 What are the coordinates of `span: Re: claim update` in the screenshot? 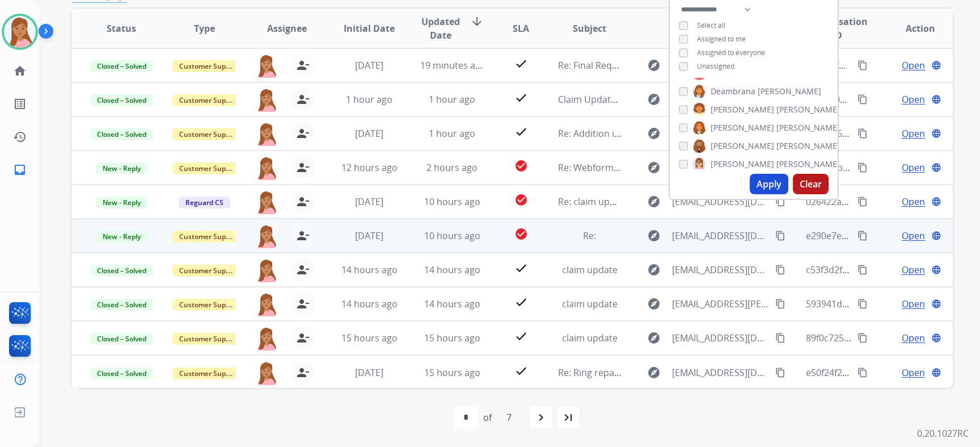 It's located at (593, 201).